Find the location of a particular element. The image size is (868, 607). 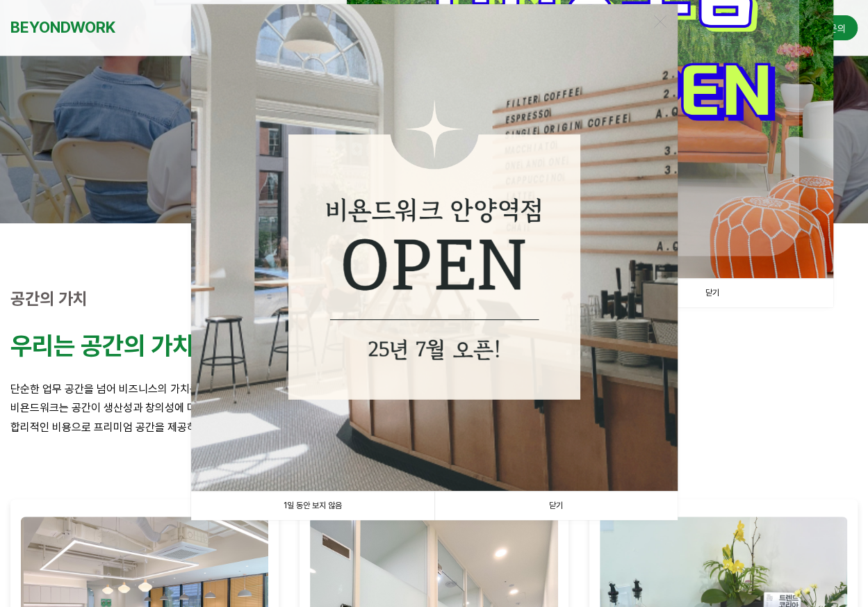

p: 비욘드워크는 공간이 생산성과 창의성에 미치는 영향을 잘 알고 있습니다. is located at coordinates (434, 408).